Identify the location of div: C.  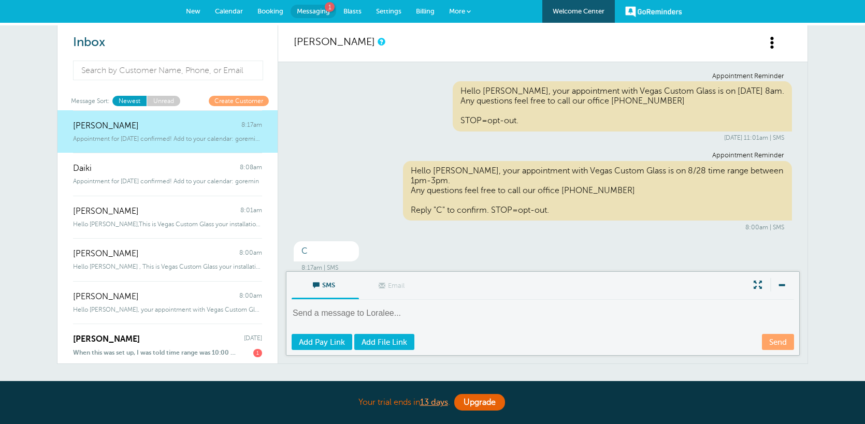
(326, 251).